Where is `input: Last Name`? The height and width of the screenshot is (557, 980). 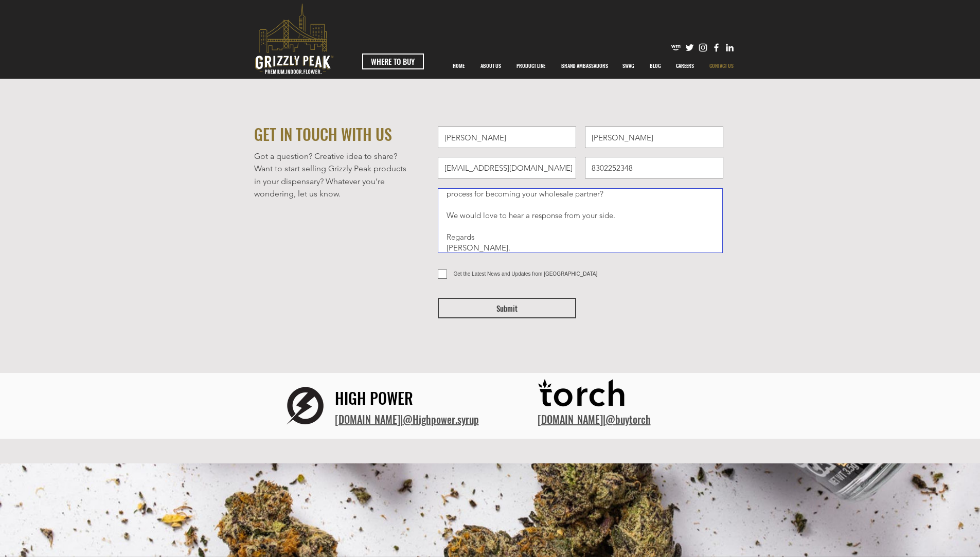 input: Last Name is located at coordinates (654, 138).